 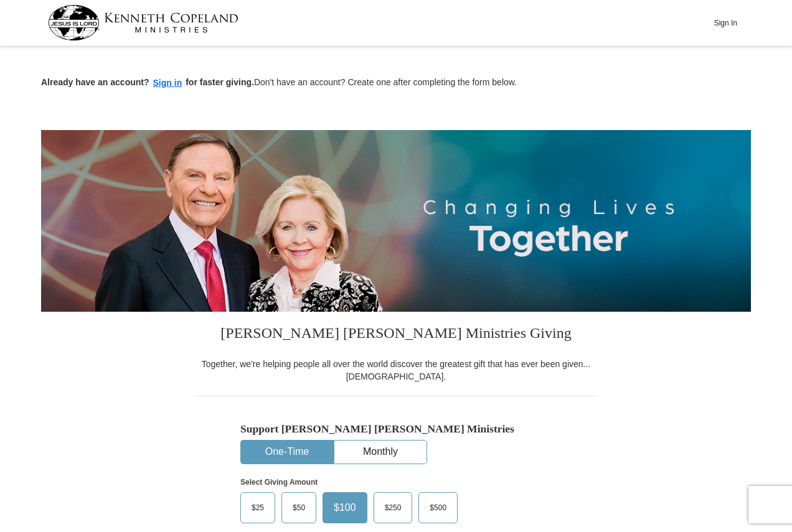 What do you see at coordinates (345, 508) in the screenshot?
I see `span: $100` at bounding box center [345, 508].